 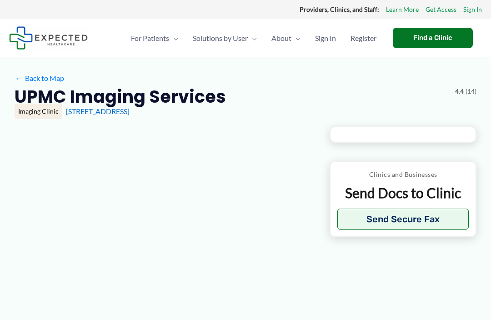 What do you see at coordinates (48, 38) in the screenshot?
I see `img: Expected Healthcare Logo - side, dark font, small` at bounding box center [48, 38].